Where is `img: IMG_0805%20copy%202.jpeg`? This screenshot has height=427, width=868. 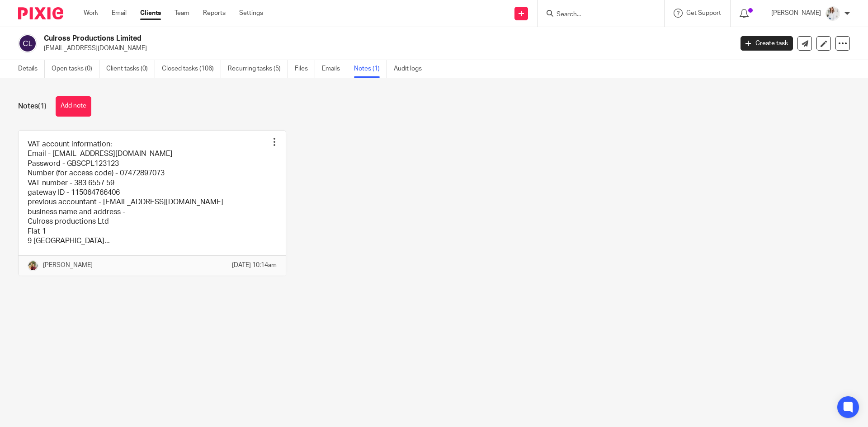 img: IMG_0805%20copy%202.jpeg is located at coordinates (33, 266).